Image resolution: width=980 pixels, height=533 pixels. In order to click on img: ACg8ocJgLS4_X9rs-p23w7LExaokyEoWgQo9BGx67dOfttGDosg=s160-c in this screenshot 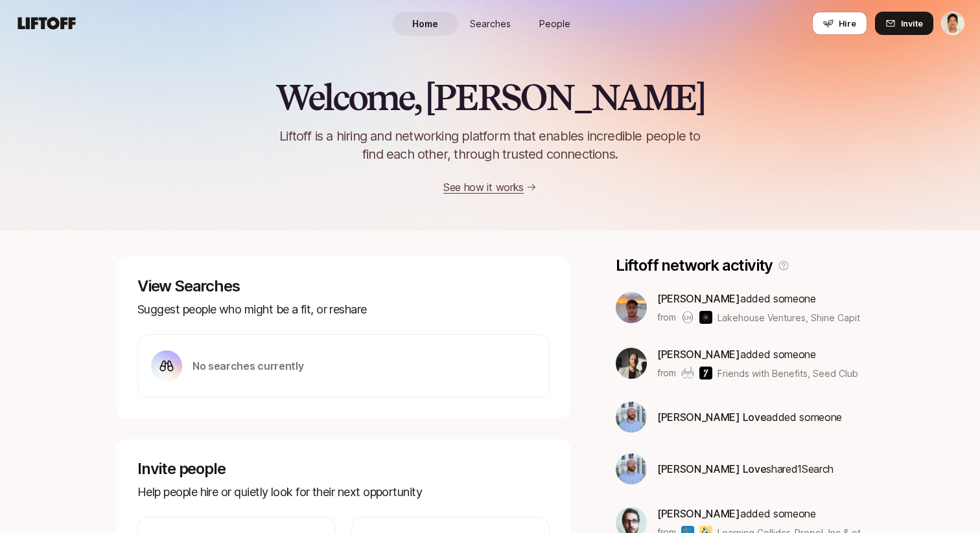, I will do `click(631, 308)`.